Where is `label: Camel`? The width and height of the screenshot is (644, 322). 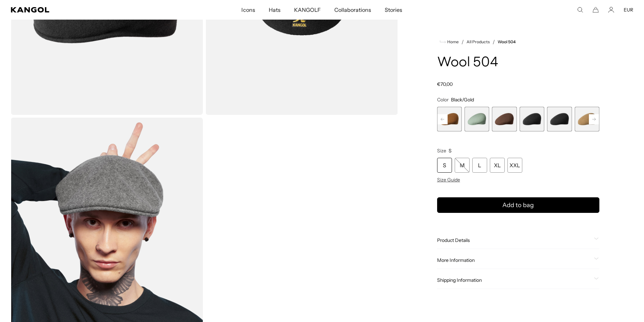 label: Camel is located at coordinates (587, 119).